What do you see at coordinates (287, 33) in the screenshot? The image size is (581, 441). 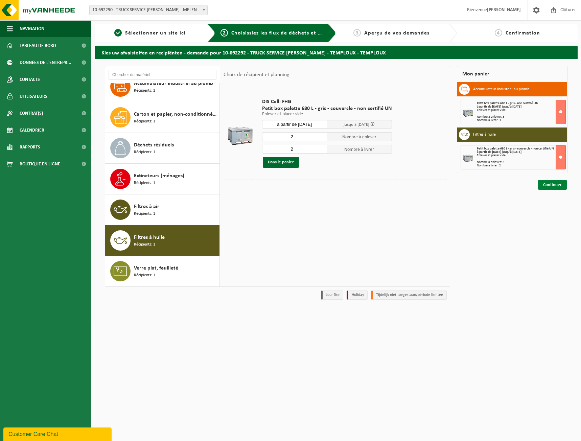 I see `span: Choisissiez les flux de déchets et récipients` at bounding box center [287, 33].